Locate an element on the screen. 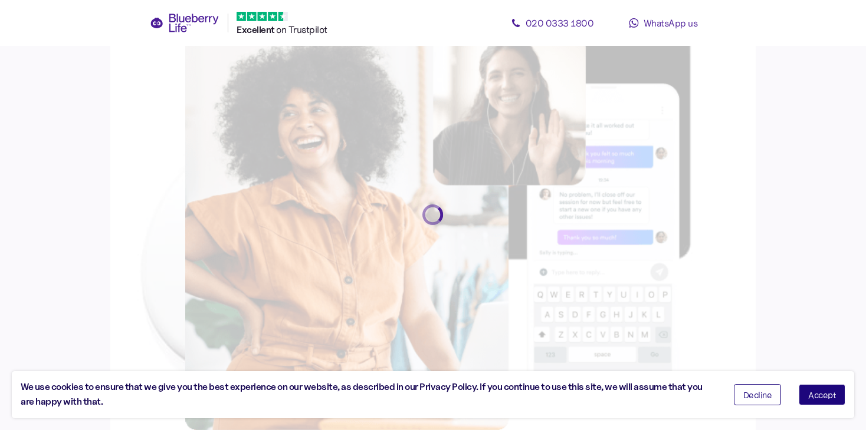 This screenshot has width=866, height=430. button: Accept cookies is located at coordinates (821, 395).